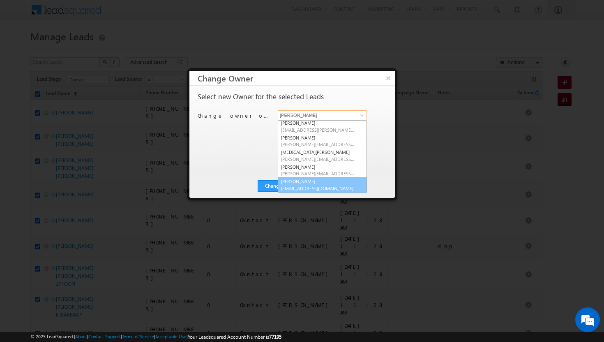  Describe the element at coordinates (80, 161) in the screenshot. I see `textarea: Type your message and hit 'Enter'` at that location.